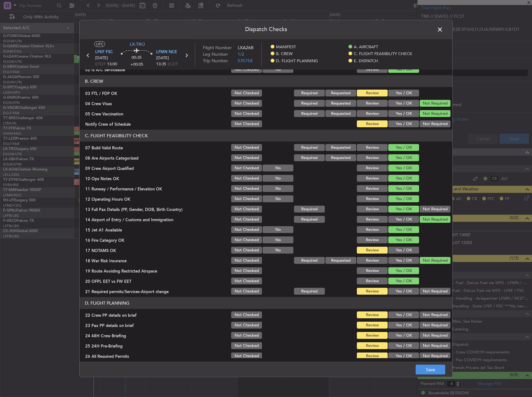 Image resolution: width=532 pixels, height=397 pixels. I want to click on header: Dispatch Checks, so click(266, 30).